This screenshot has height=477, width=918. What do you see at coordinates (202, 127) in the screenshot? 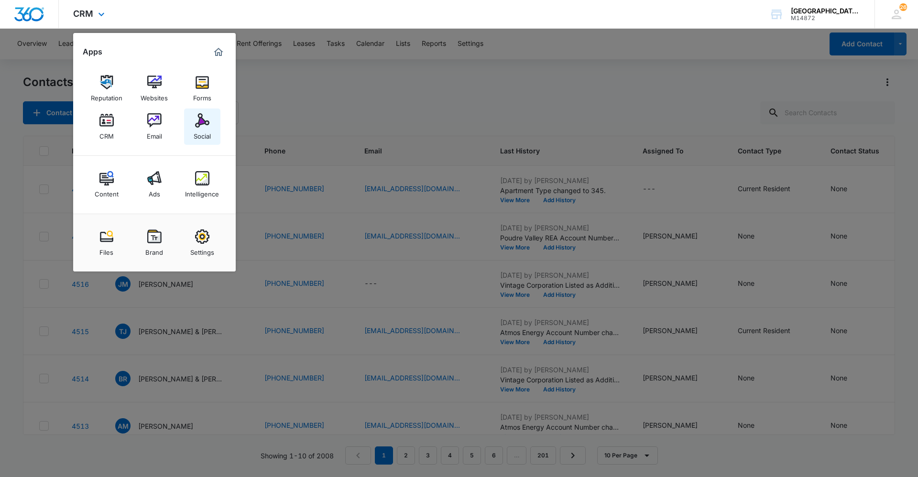
I see `a: Social` at bounding box center [202, 127].